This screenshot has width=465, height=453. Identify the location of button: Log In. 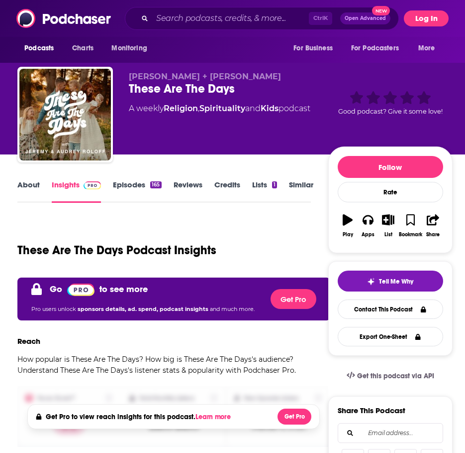
(427, 18).